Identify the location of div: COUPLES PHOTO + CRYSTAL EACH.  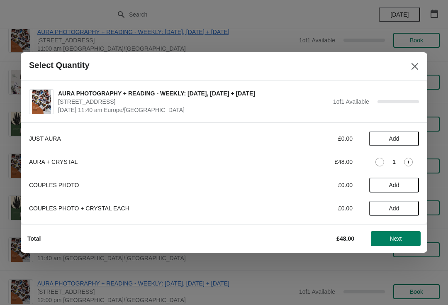
(144, 208).